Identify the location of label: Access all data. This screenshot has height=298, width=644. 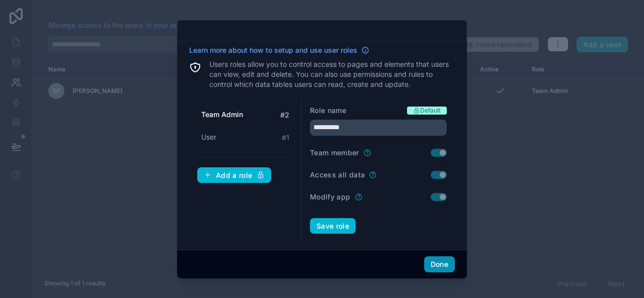
(337, 175).